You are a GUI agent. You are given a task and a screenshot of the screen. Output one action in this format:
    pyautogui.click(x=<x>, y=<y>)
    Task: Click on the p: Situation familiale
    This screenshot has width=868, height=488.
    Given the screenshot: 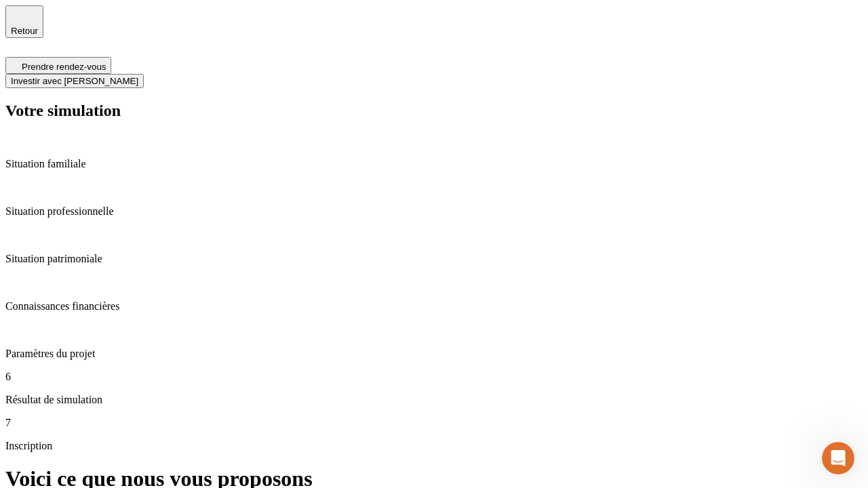 What is the action you would take?
    pyautogui.click(x=434, y=164)
    